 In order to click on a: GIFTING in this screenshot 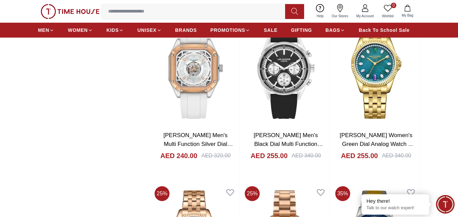, I will do `click(302, 30)`.